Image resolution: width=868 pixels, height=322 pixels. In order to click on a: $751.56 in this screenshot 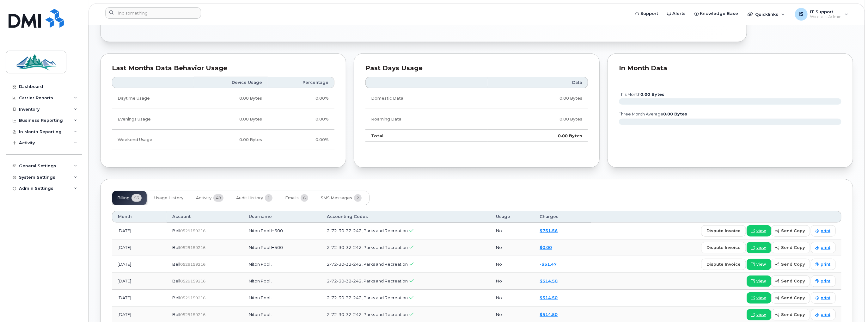, I will do `click(549, 231)`.